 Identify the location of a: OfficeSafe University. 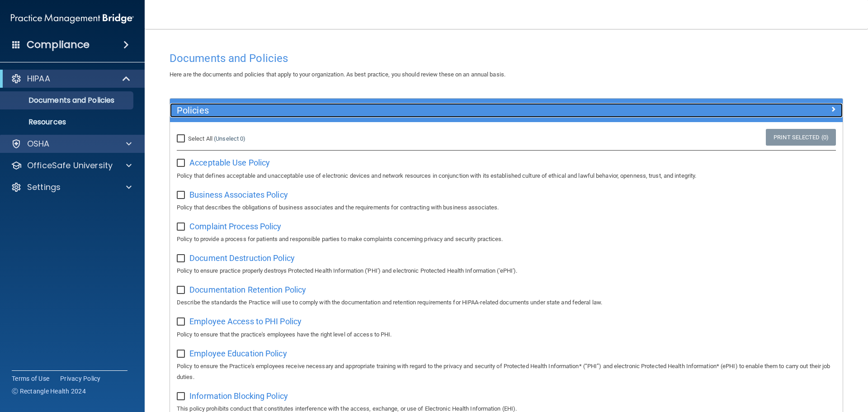
(71, 166).